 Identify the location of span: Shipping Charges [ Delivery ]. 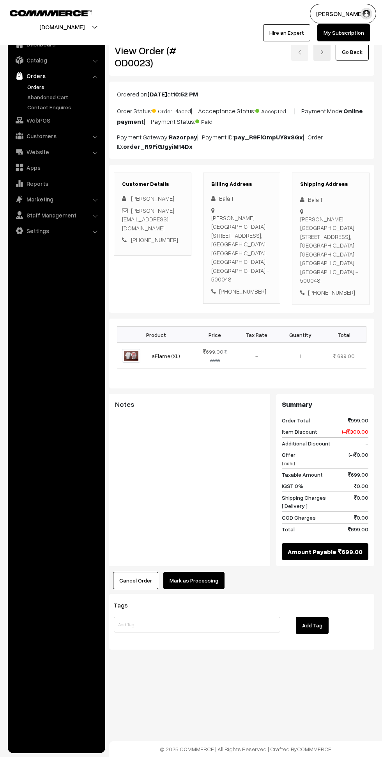
(304, 501).